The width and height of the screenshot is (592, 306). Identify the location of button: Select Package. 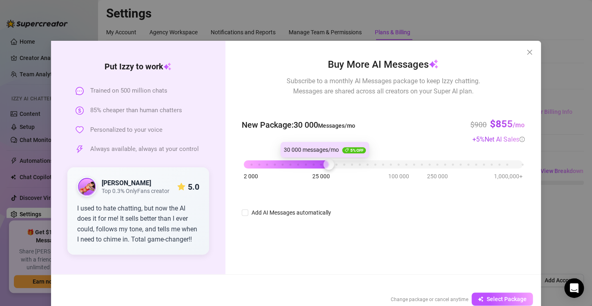
(502, 299).